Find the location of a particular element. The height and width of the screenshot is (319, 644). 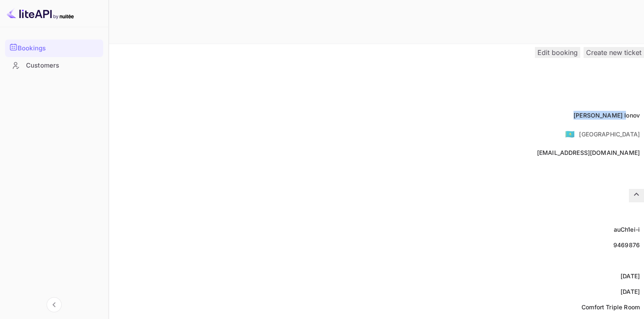

div: Customers is located at coordinates (54, 65).